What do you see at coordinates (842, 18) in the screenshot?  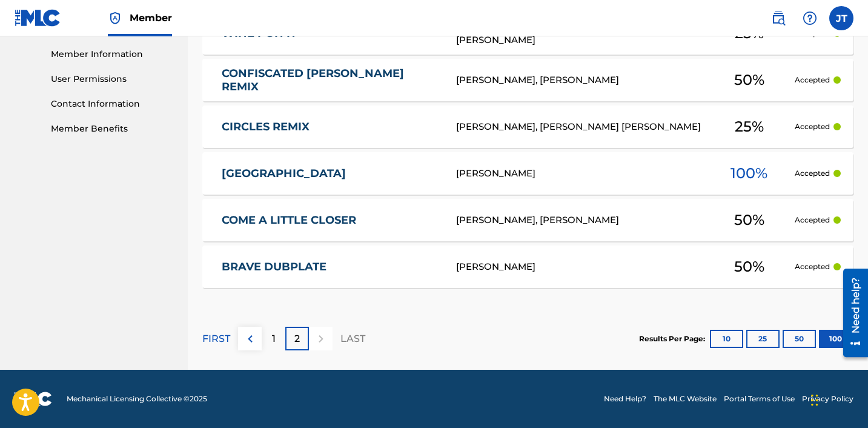 I see `div: User Menu` at bounding box center [842, 18].